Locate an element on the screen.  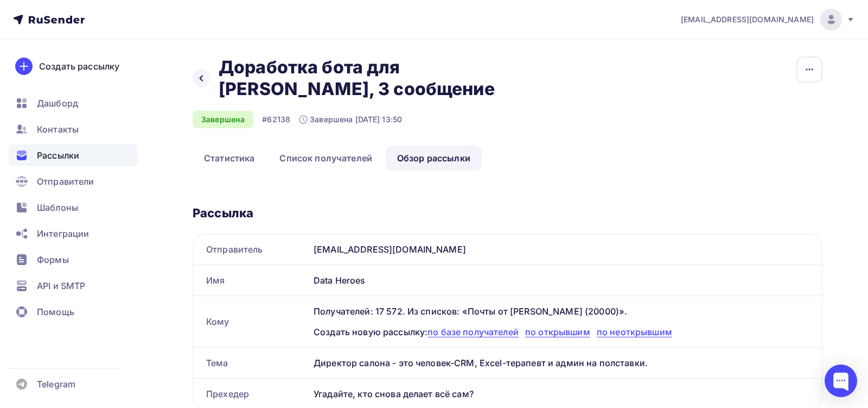
div: Имя is located at coordinates (252, 280).